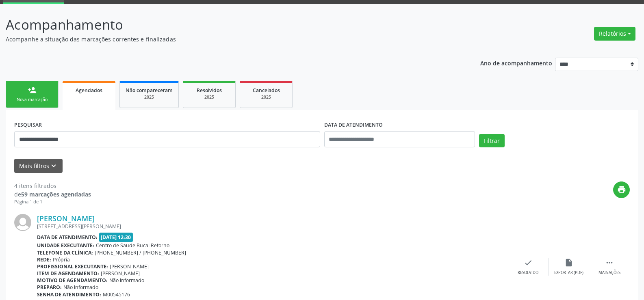  What do you see at coordinates (528, 262) in the screenshot?
I see `i: check` at bounding box center [528, 262].